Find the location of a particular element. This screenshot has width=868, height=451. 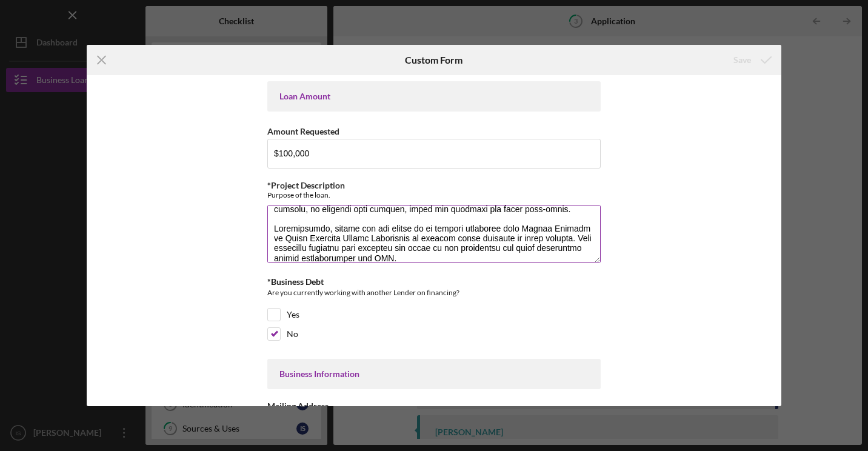

div: Save is located at coordinates (742, 60).